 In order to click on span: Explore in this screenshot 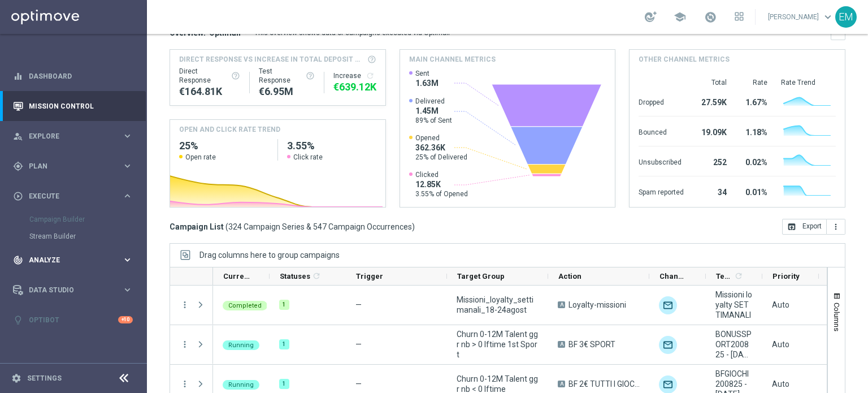, I will do `click(75, 137)`.